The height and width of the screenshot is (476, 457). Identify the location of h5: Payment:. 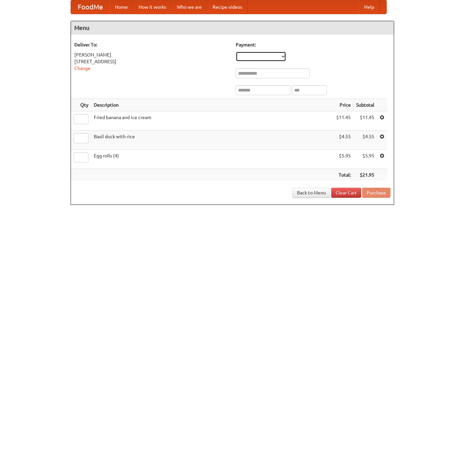
(313, 45).